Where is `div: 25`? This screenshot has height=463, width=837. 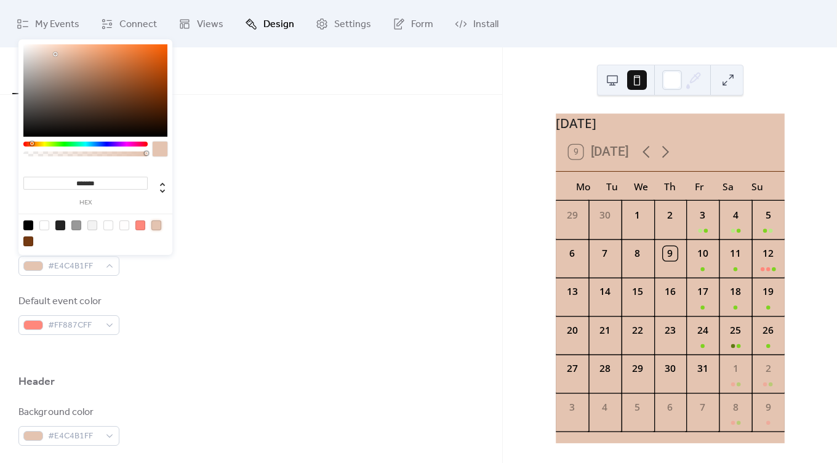 div: 25 is located at coordinates (735, 330).